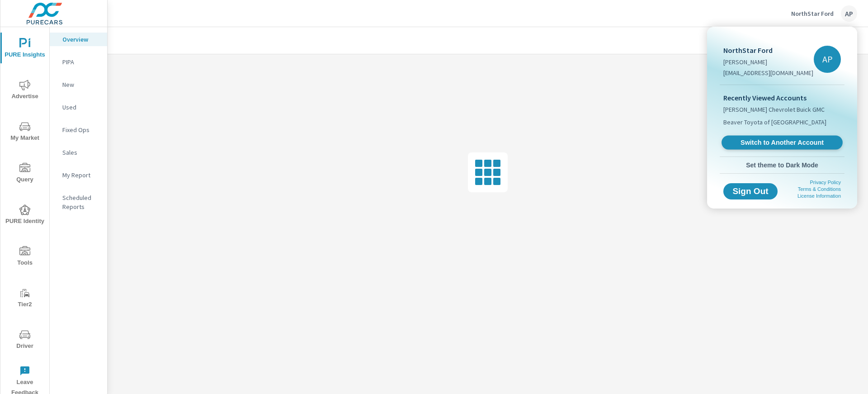  I want to click on p: NorthStar Ford, so click(768, 50).